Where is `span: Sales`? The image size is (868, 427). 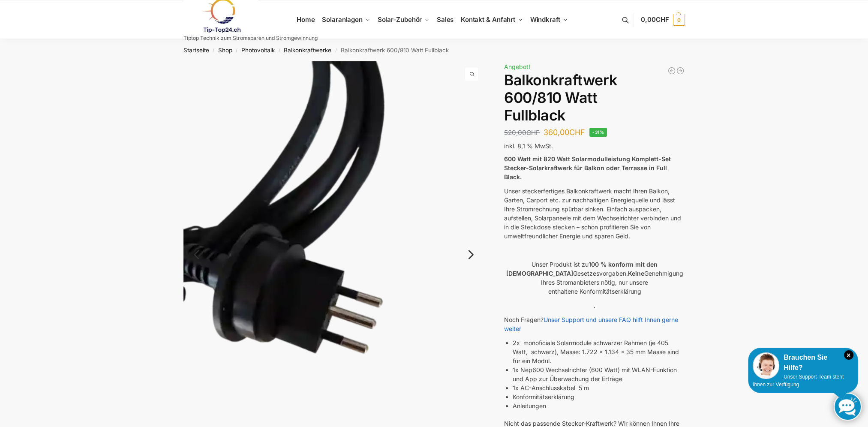
span: Sales is located at coordinates (446, 19).